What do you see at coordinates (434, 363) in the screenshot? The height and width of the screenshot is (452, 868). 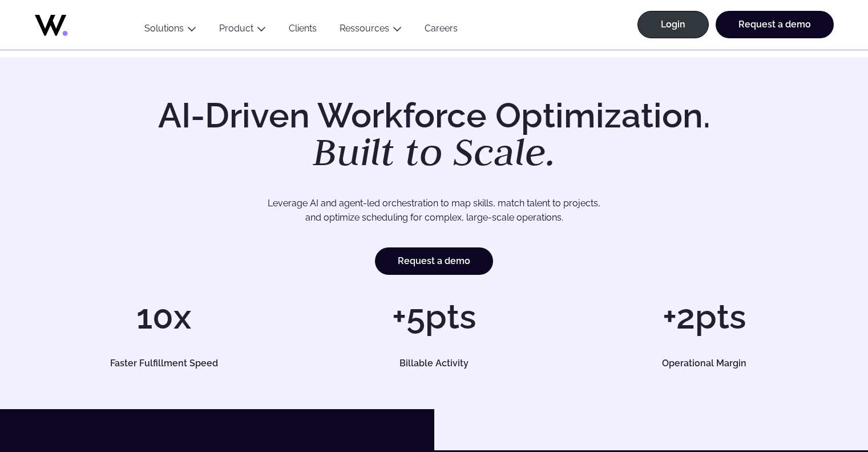 I see `h5: Billable Activity` at bounding box center [434, 363].